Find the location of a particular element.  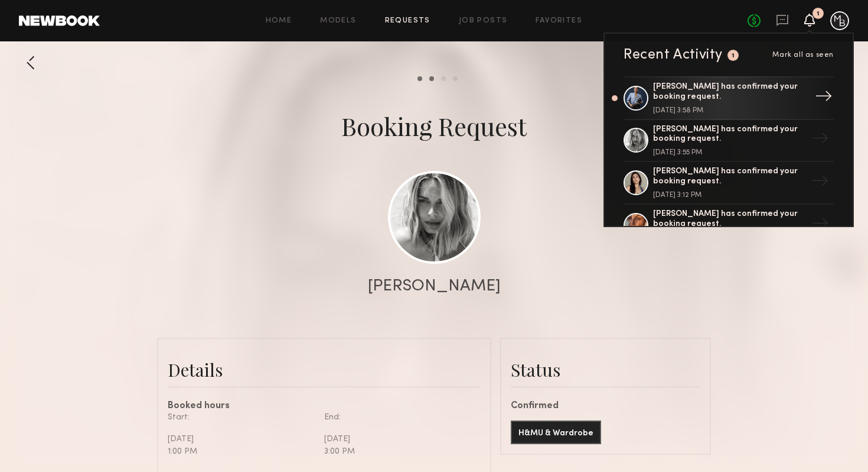

div: Details is located at coordinates (325, 370).